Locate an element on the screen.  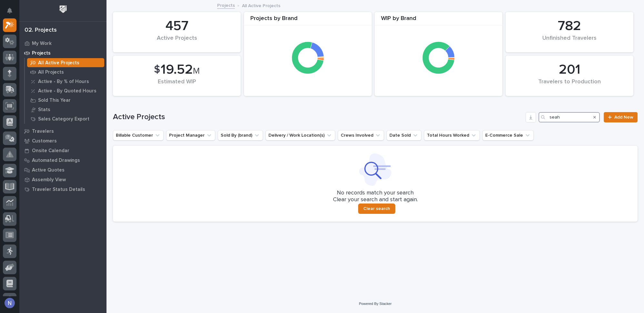
div: Notifications is located at coordinates (12, 13).